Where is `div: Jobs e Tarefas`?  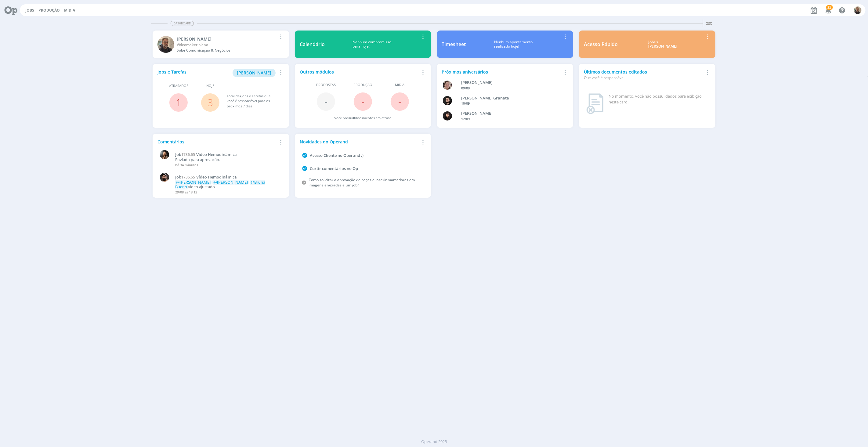
div: Jobs e Tarefas is located at coordinates (217, 73).